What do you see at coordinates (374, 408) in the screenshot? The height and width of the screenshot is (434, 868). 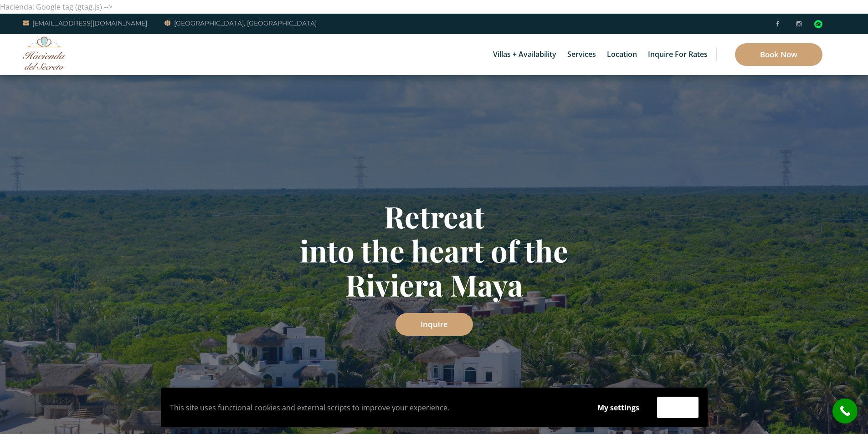 I see `p: This site uses functional cookies and external scripts to improve your experience.` at bounding box center [374, 408].